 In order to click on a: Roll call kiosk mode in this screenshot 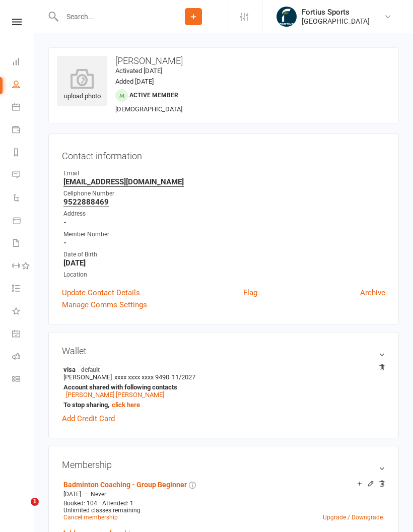, I will do `click(23, 357)`.